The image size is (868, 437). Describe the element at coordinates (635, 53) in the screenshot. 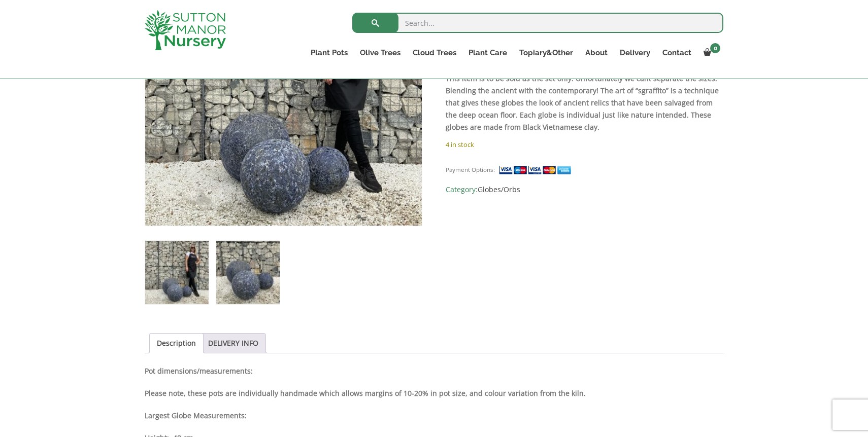

I see `a: Delivery` at that location.